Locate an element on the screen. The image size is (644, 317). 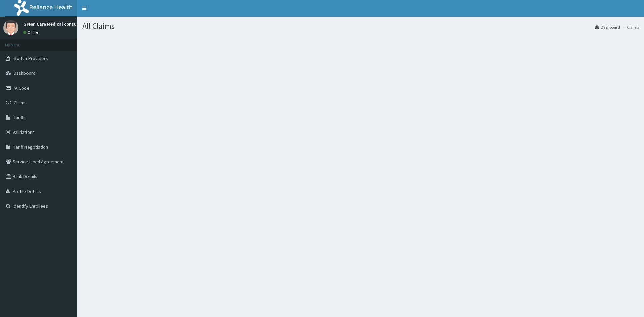
h1: All Claims is located at coordinates (361, 26).